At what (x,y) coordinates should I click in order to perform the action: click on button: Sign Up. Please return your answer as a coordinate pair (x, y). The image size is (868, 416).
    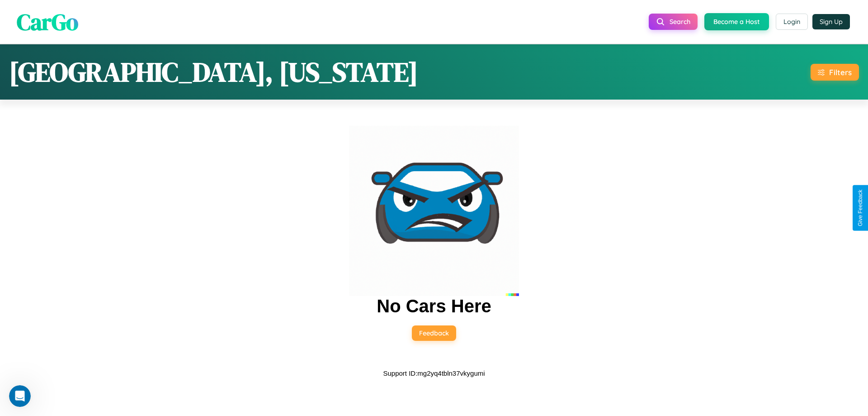
    Looking at the image, I should click on (831, 22).